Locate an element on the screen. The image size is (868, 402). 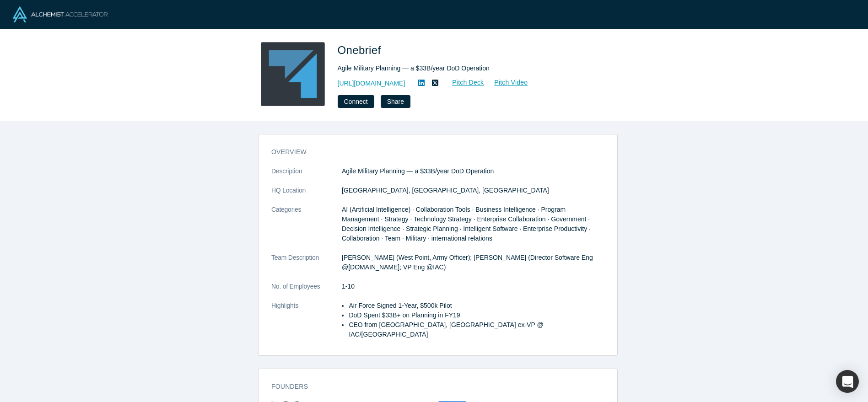
li: DoD Spent $33B+ on Planning in FY19 is located at coordinates (476, 315).